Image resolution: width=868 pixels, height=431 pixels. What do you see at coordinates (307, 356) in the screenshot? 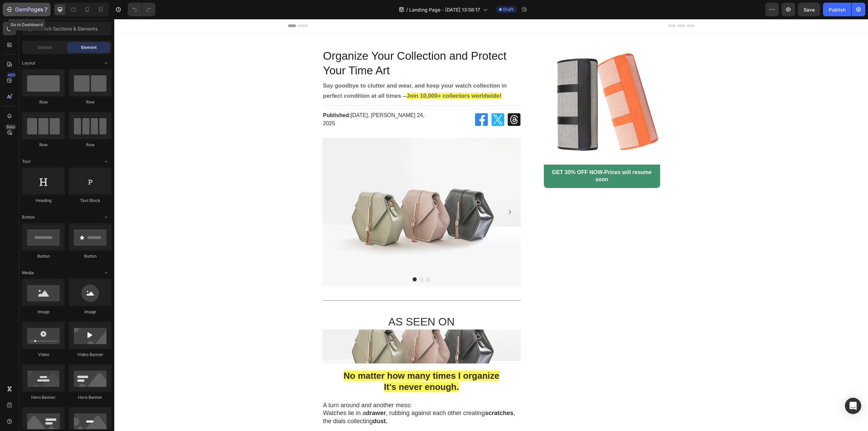
I see `strong: No matter how many times I organize` at bounding box center [307, 356].